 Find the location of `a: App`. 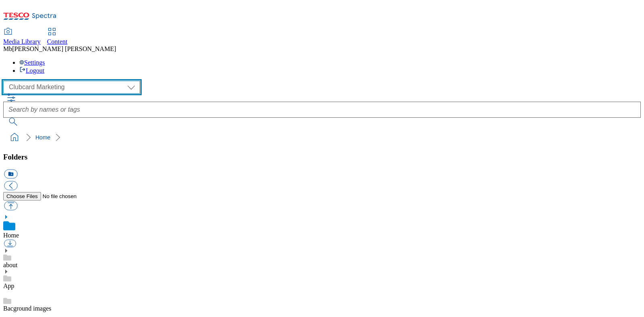

a: App is located at coordinates (9, 286).